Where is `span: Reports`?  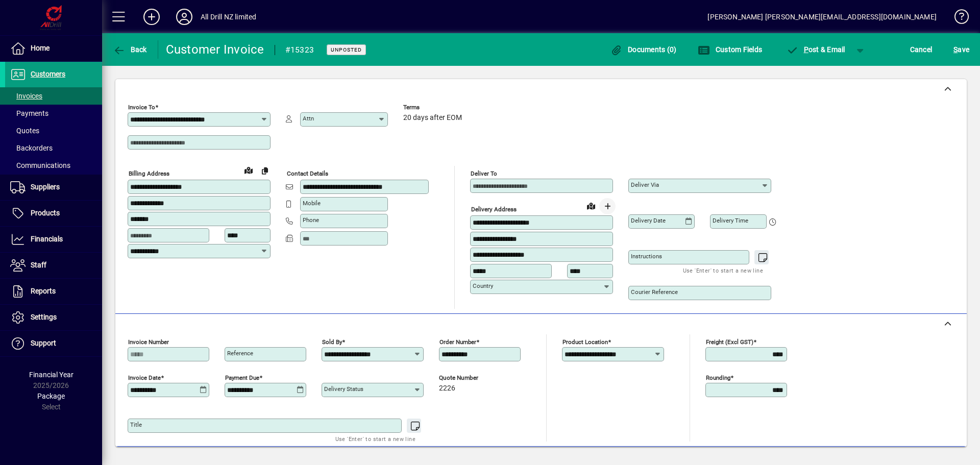 span: Reports is located at coordinates (43, 291).